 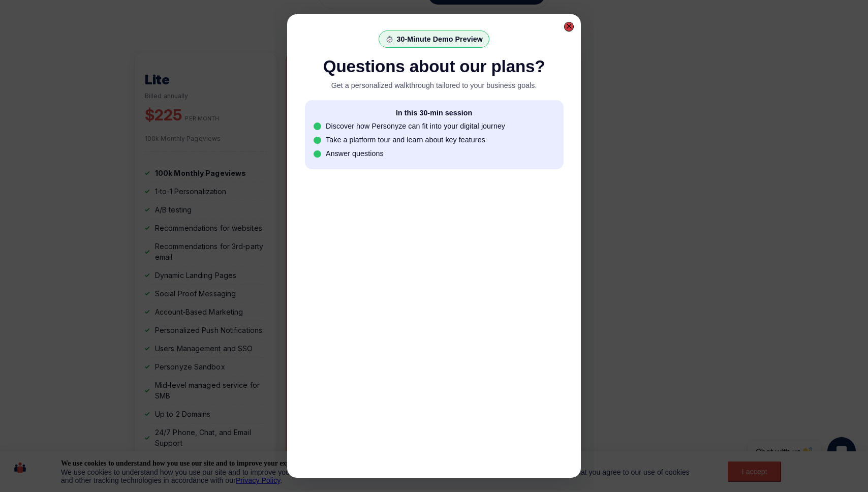 What do you see at coordinates (415, 126) in the screenshot?
I see `div: Discover how Personyze can fit into your digital journey` at bounding box center [415, 126].